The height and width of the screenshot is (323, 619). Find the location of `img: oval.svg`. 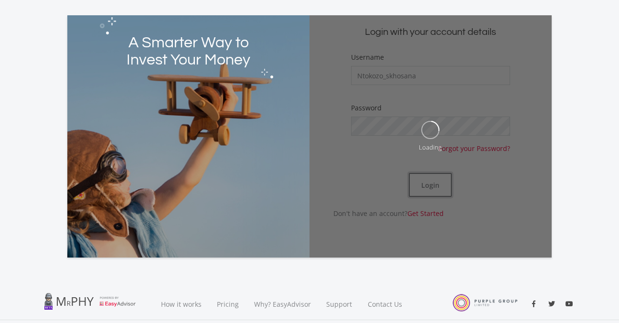

img: oval.svg is located at coordinates (431, 130).